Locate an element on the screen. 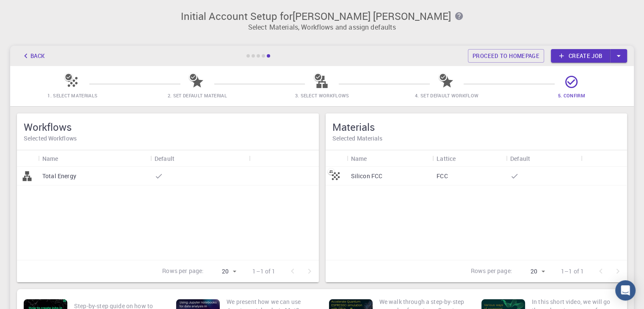 This screenshot has height=309, width=644. span: Hỗ trợ is located at coordinates (30, 10).